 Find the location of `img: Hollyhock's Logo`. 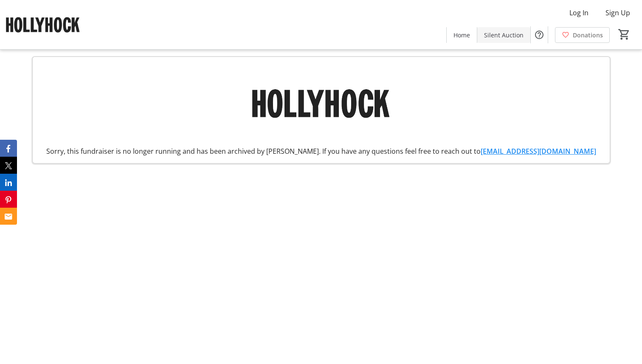

img: Hollyhock's Logo is located at coordinates (43, 25).